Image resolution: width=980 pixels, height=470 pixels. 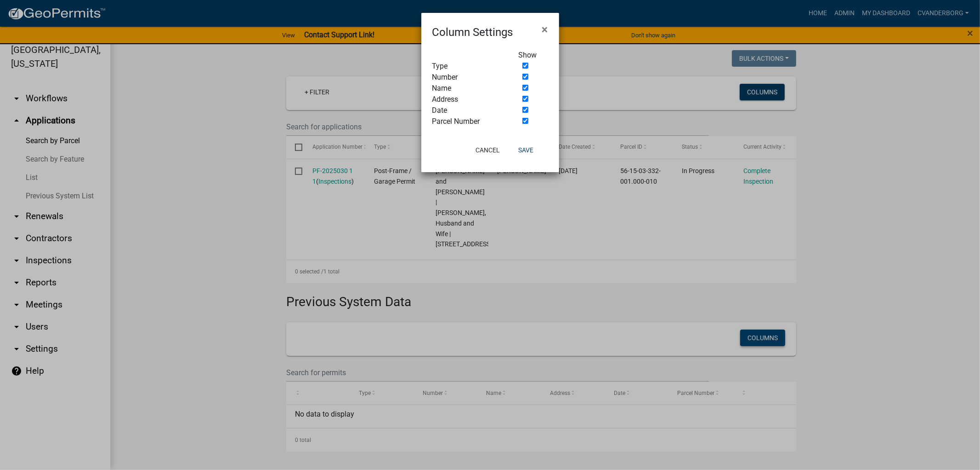 What do you see at coordinates (488, 150) in the screenshot?
I see `button: Cancel` at bounding box center [488, 150].